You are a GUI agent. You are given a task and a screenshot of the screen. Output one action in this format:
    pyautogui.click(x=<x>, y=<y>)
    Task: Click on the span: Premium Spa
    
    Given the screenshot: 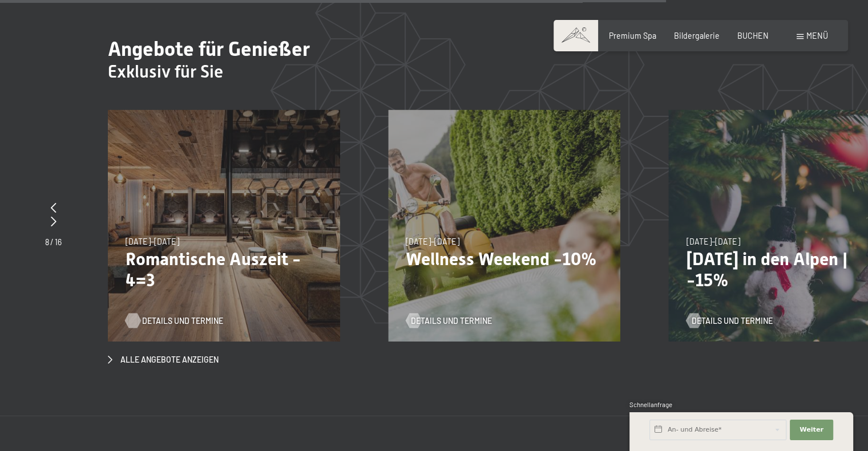 What is the action you would take?
    pyautogui.click(x=632, y=35)
    